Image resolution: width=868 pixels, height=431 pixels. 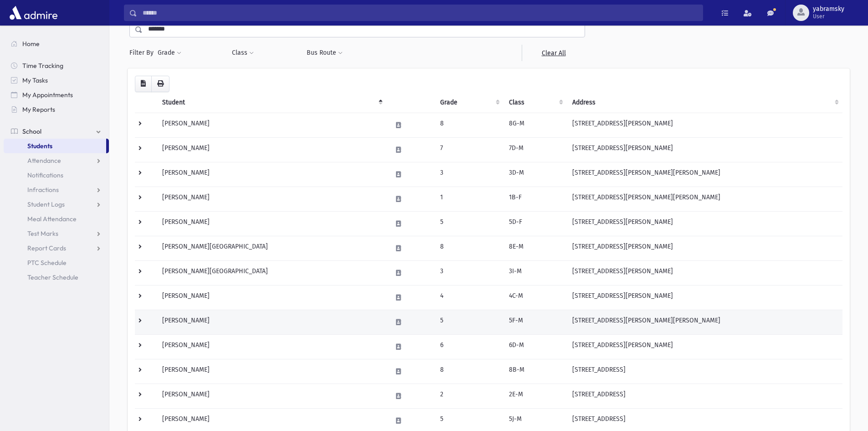 What do you see at coordinates (45, 175) in the screenshot?
I see `span: Notifications` at bounding box center [45, 175].